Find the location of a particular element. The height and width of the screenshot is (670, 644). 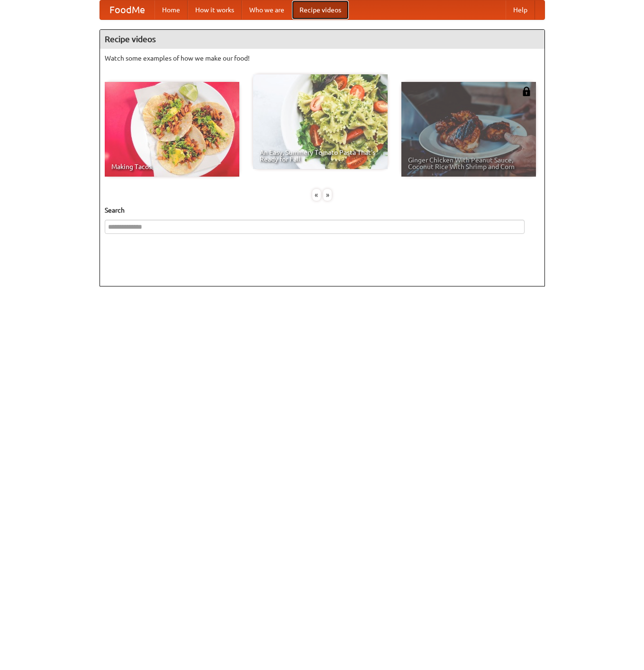

a: Who we are is located at coordinates (267, 10).